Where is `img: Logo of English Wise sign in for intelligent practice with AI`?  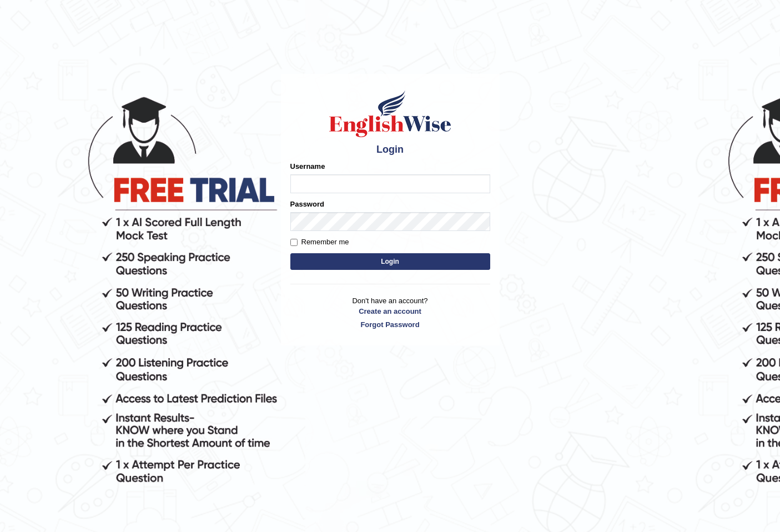 img: Logo of English Wise sign in for intelligent practice with AI is located at coordinates (391, 114).